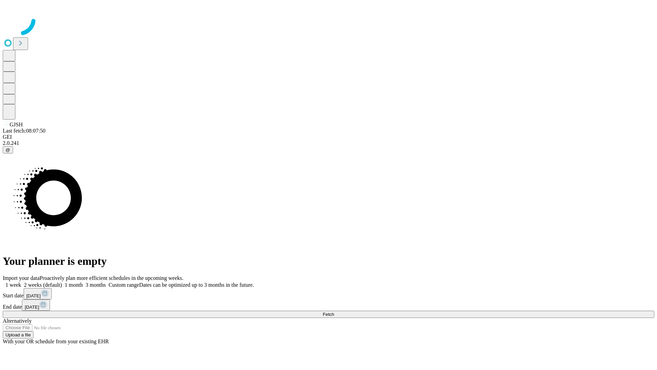 This screenshot has height=370, width=657. Describe the element at coordinates (329, 143) in the screenshot. I see `div: 2.0.241` at that location.